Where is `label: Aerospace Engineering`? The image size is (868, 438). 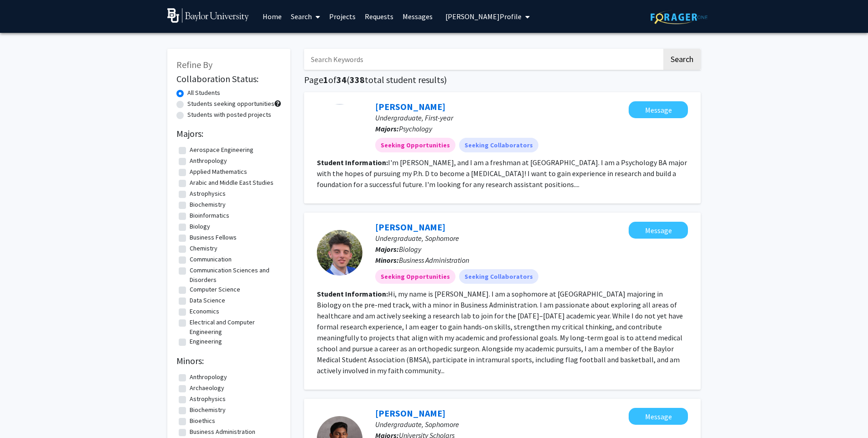 label: Aerospace Engineering is located at coordinates (222, 150).